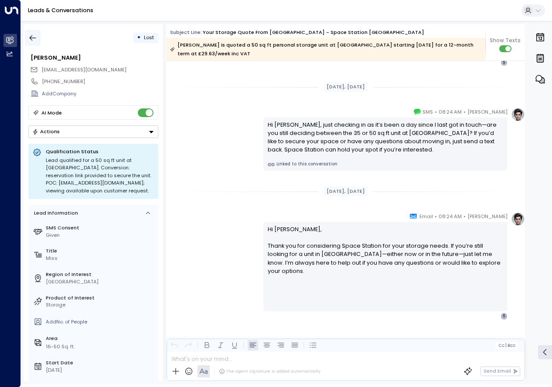  Describe the element at coordinates (186, 32) in the screenshot. I see `span: Subject Line:` at that location.